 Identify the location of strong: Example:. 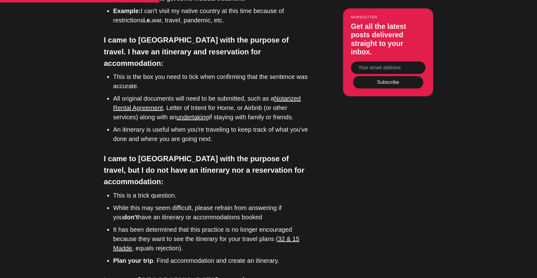
(127, 11).